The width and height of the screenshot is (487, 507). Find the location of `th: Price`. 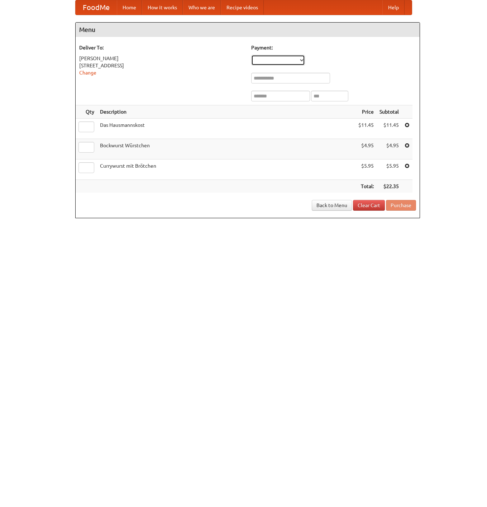

th: Price is located at coordinates (366, 112).